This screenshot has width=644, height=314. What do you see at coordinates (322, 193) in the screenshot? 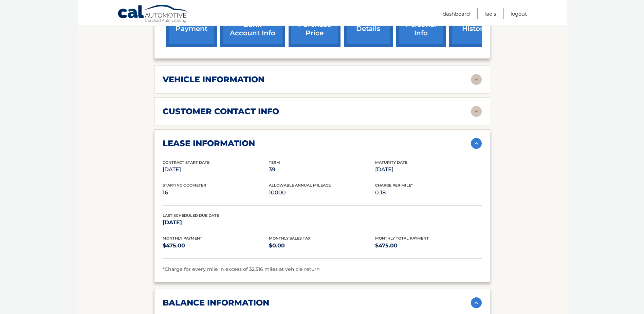
I see `p: 10000` at bounding box center [322, 193].